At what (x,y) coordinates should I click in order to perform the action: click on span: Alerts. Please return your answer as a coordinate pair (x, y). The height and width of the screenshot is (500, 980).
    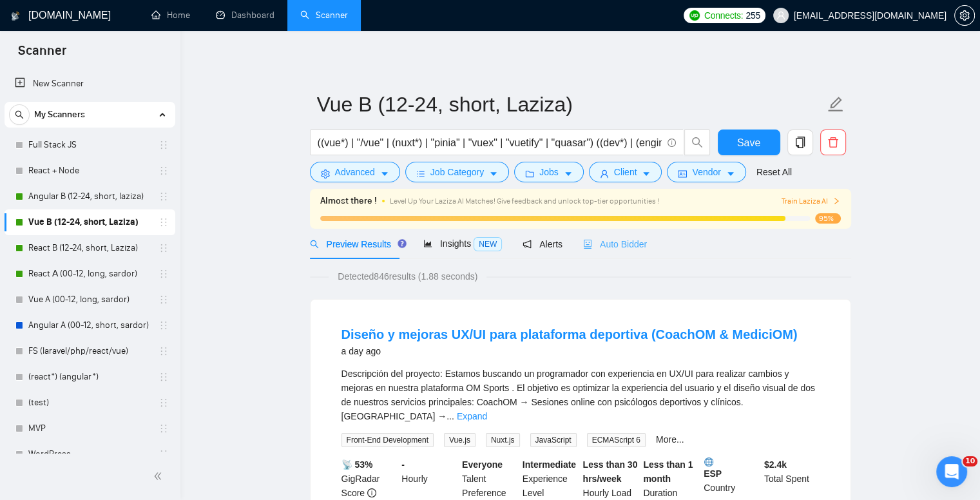
    Looking at the image, I should click on (543, 244).